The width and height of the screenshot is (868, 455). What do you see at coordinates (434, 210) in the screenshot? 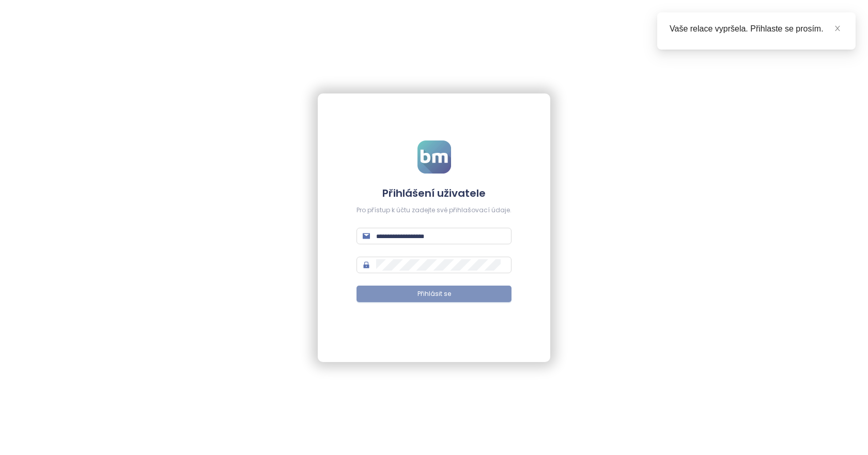
I see `div: Pro přístup k účtu zadejte své přihlašovací údaje.` at bounding box center [434, 210].